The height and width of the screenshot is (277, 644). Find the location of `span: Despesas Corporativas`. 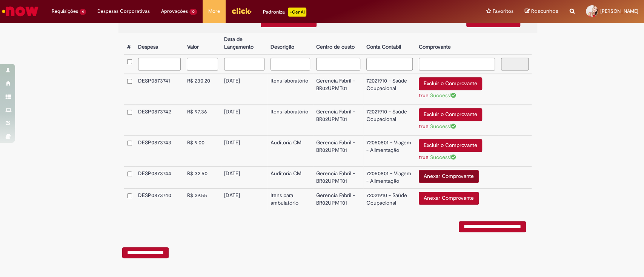

span: Despesas Corporativas is located at coordinates (123, 11).